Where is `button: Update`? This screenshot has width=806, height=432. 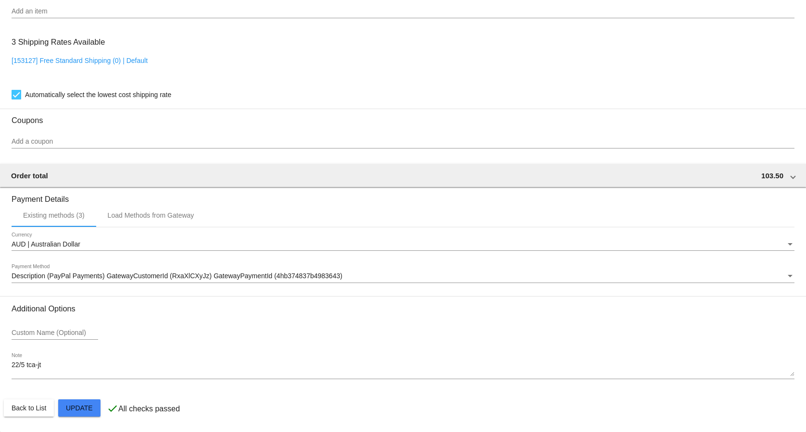 button: Update is located at coordinates (79, 408).